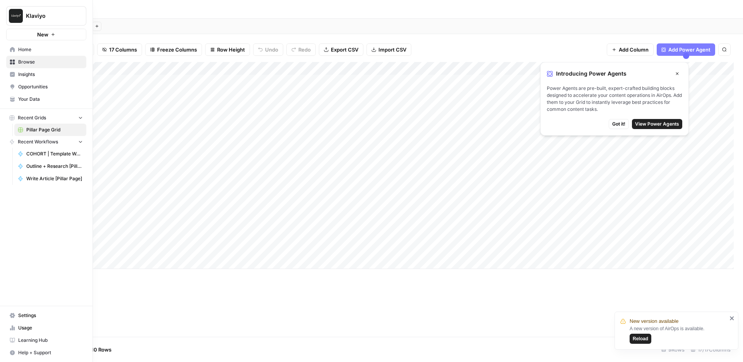  What do you see at coordinates (619, 124) in the screenshot?
I see `button: Got it!` at bounding box center [619, 124].